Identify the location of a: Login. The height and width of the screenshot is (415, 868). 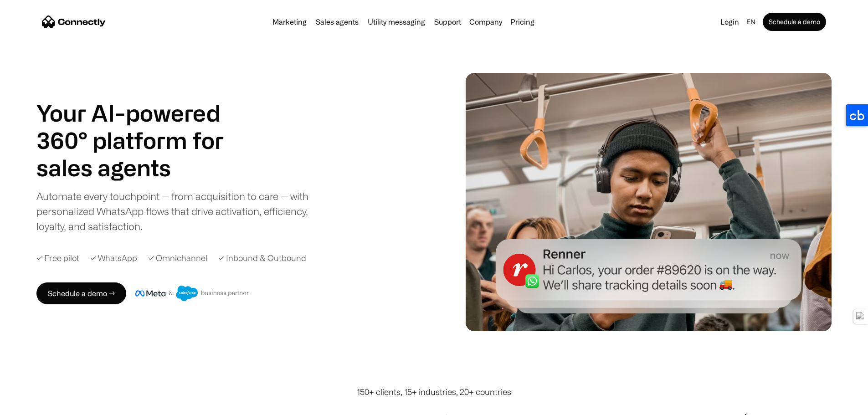
(729, 22).